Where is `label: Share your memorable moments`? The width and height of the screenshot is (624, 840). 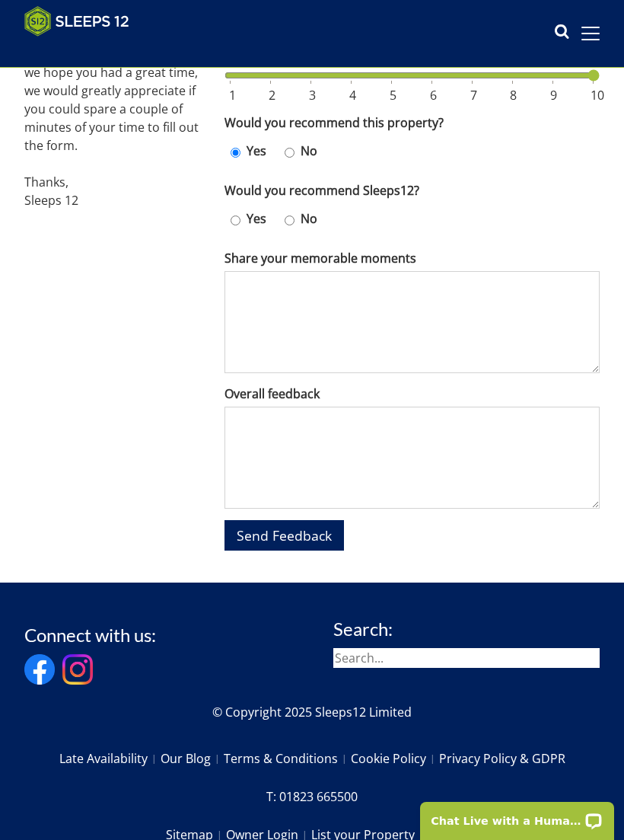
label: Share your memorable moments is located at coordinates (412, 258).